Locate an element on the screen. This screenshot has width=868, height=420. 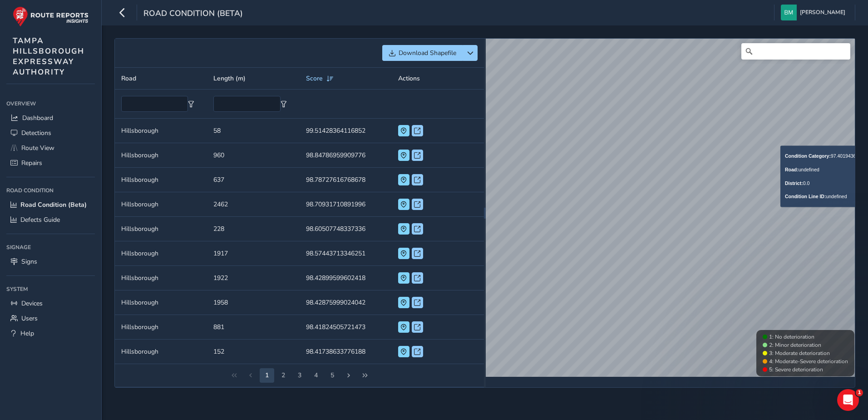
button: Page 3 is located at coordinates (283, 375).